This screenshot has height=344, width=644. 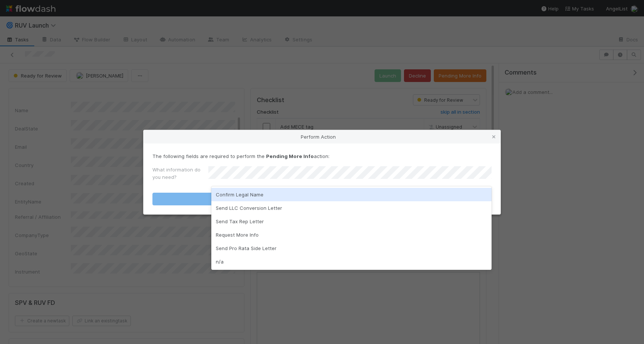 What do you see at coordinates (352, 222) in the screenshot?
I see `div: Send Tax Rep Letter` at bounding box center [352, 222].